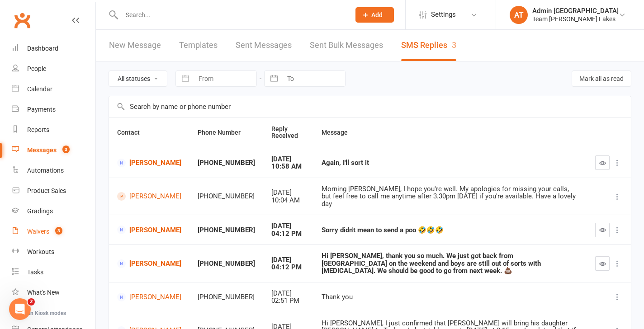 The image size is (644, 329). I want to click on a: Reports, so click(54, 129).